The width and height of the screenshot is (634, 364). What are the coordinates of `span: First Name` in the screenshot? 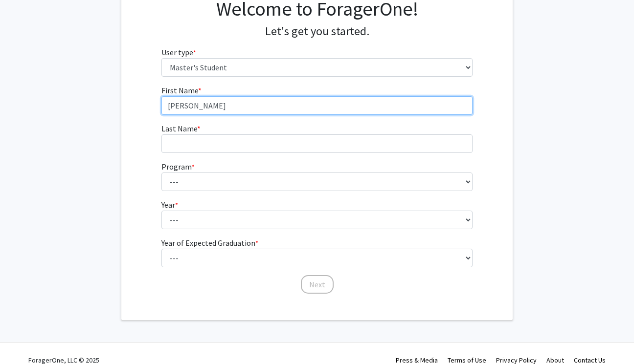 It's located at (179, 91).